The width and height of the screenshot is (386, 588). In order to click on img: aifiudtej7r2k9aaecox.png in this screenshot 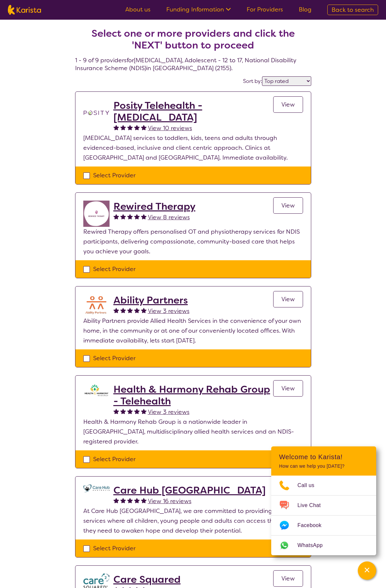, I will do `click(96, 305)`.